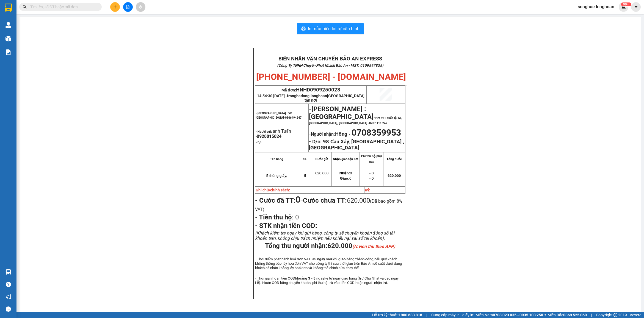 The image size is (644, 318). I want to click on strong: - Người gửi:, so click(263, 132).